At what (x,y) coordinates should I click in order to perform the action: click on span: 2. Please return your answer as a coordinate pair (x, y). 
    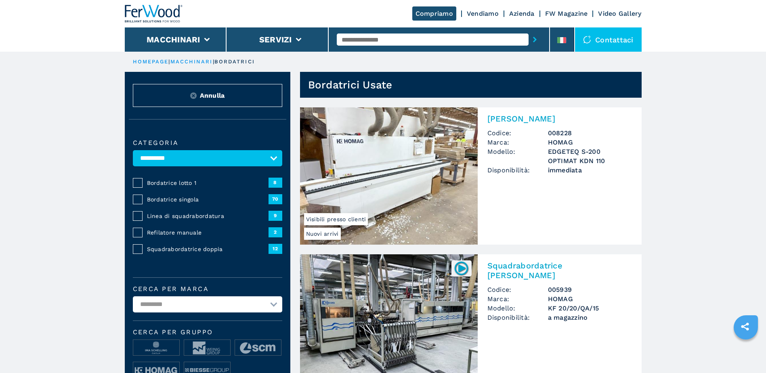
    Looking at the image, I should click on (275, 232).